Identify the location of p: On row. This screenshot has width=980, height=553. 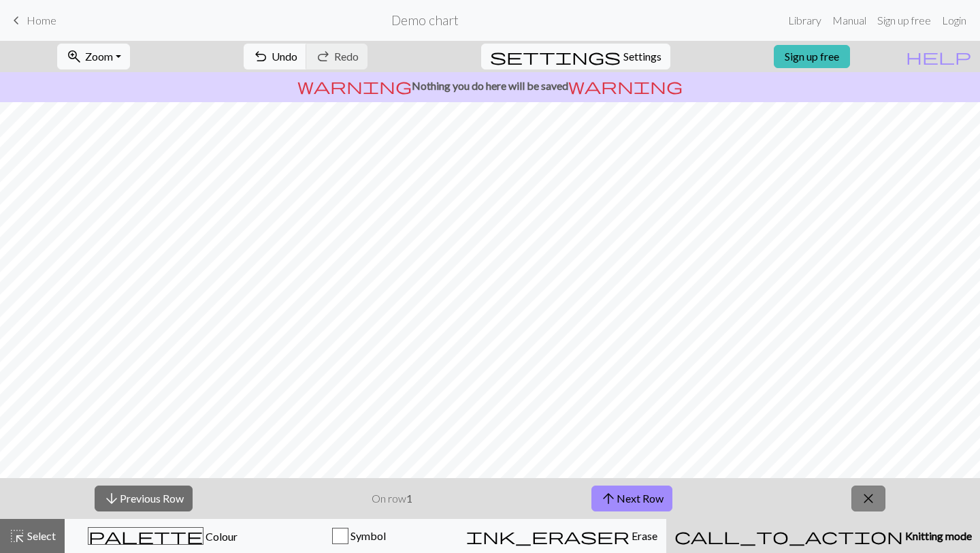
(392, 498).